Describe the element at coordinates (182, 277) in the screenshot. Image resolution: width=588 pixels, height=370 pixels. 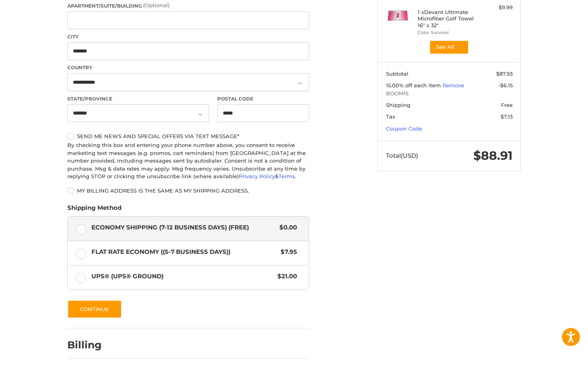
I see `span: UPS® (UPS® Ground)` at that location.